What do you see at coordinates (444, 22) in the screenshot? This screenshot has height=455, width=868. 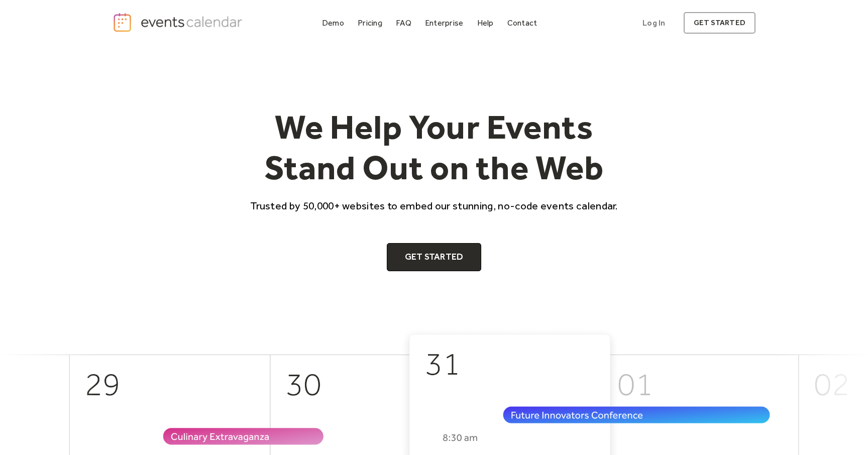 I see `a: Enterprise` at bounding box center [444, 22].